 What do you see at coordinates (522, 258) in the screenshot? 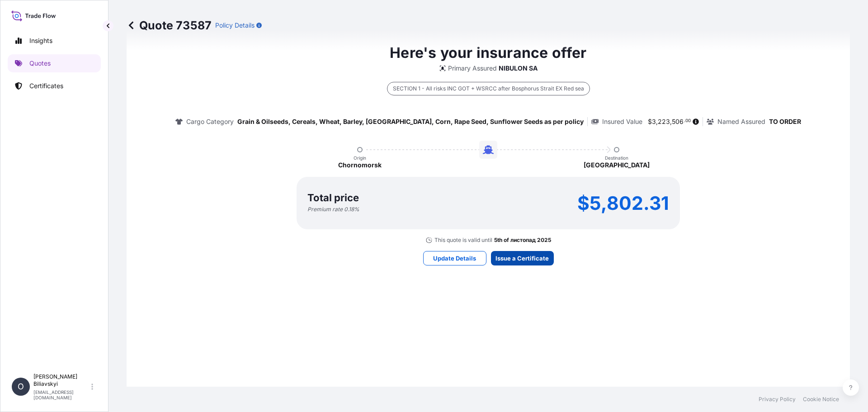
I see `button: Issue a Certificate` at bounding box center [522, 258].